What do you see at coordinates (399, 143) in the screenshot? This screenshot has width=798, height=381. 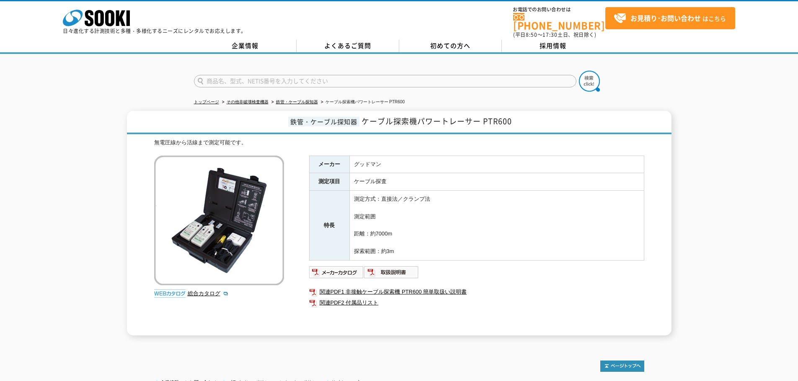 I see `div: 無電圧線から活線まで測定可能です。` at bounding box center [399, 143].